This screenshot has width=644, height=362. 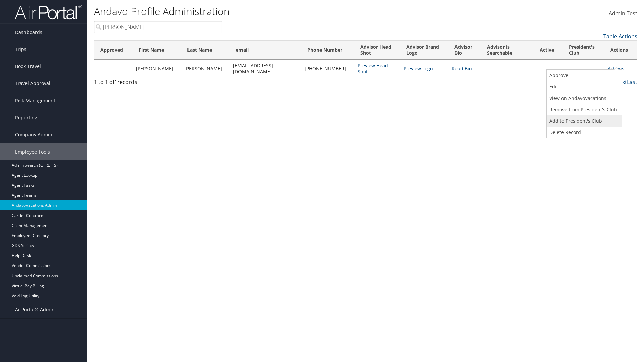 I want to click on a: Admin Test, so click(x=623, y=13).